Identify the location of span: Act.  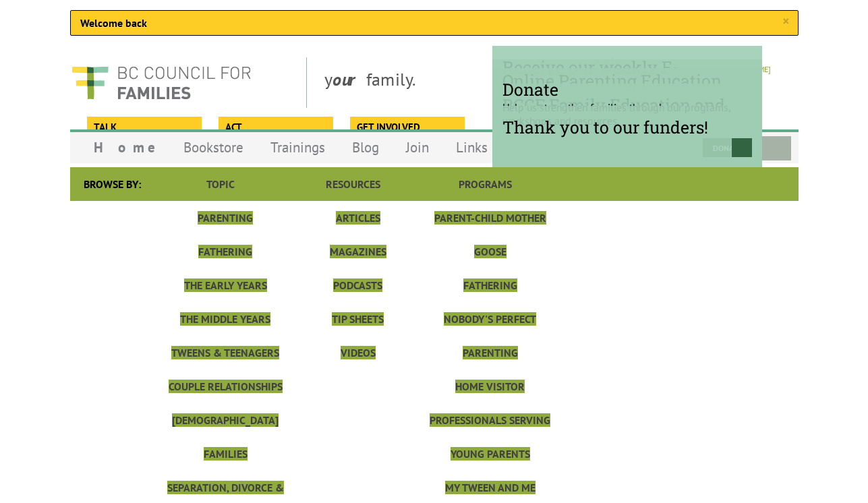
(275, 127).